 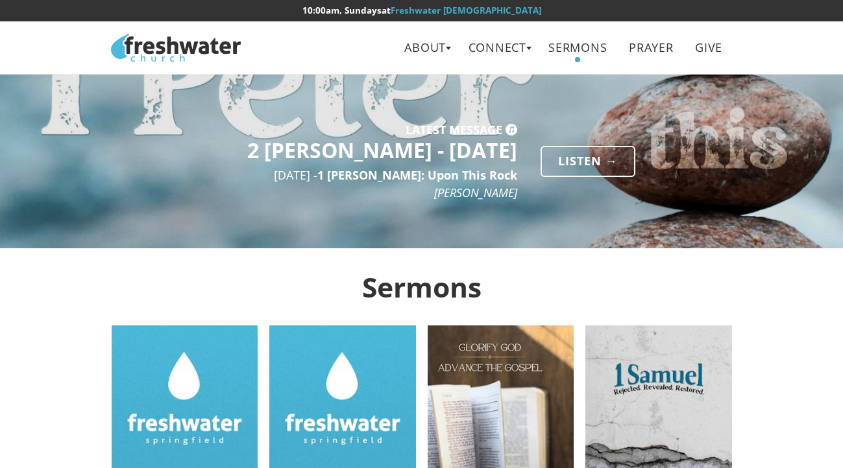 What do you see at coordinates (342, 10) in the screenshot?
I see `time: 10:00am, Sundays` at bounding box center [342, 10].